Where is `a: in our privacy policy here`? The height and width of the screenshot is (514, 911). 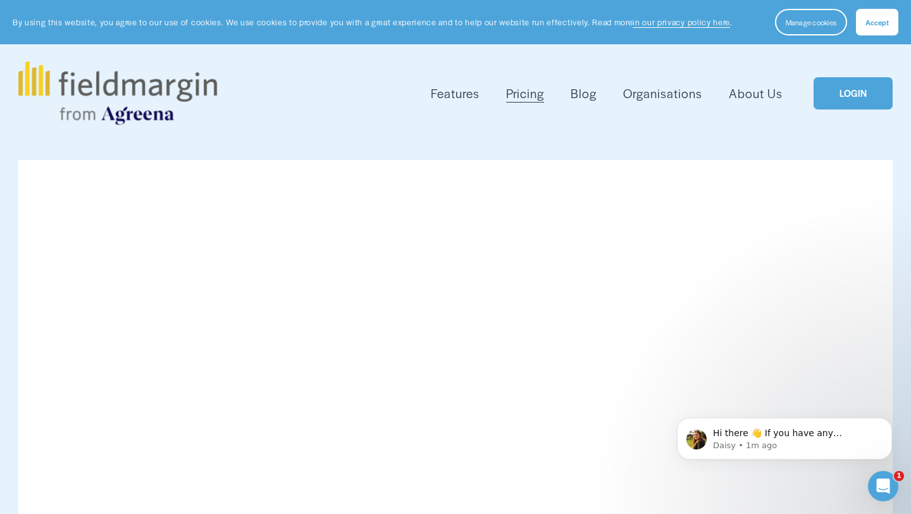 a: in our privacy policy here is located at coordinates (682, 22).